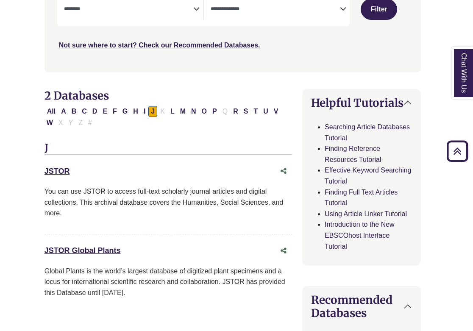 This screenshot has height=331, width=473. Describe the element at coordinates (77, 95) in the screenshot. I see `span: 2 Databases` at that location.